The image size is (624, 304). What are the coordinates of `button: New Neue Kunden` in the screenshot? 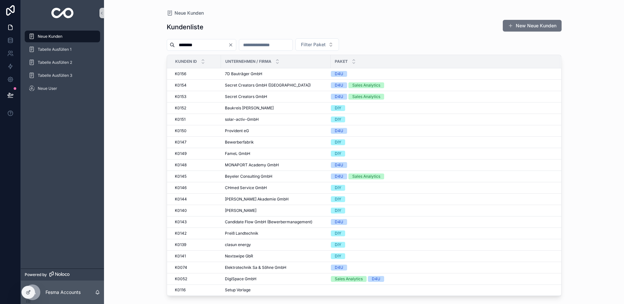 It's located at (532, 26).